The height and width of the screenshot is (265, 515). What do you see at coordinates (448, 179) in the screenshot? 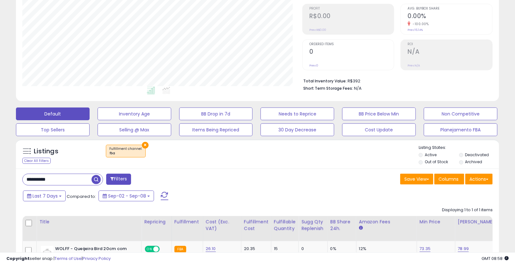
I see `span: Columns` at bounding box center [448, 179].